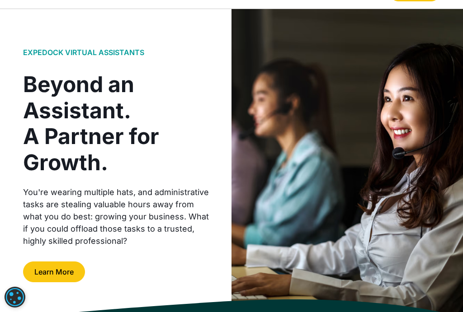 This screenshot has width=463, height=312. What do you see at coordinates (84, 52) in the screenshot?
I see `h1: EXPEDOCK VIRTUAL ASSISTANTS` at bounding box center [84, 52].